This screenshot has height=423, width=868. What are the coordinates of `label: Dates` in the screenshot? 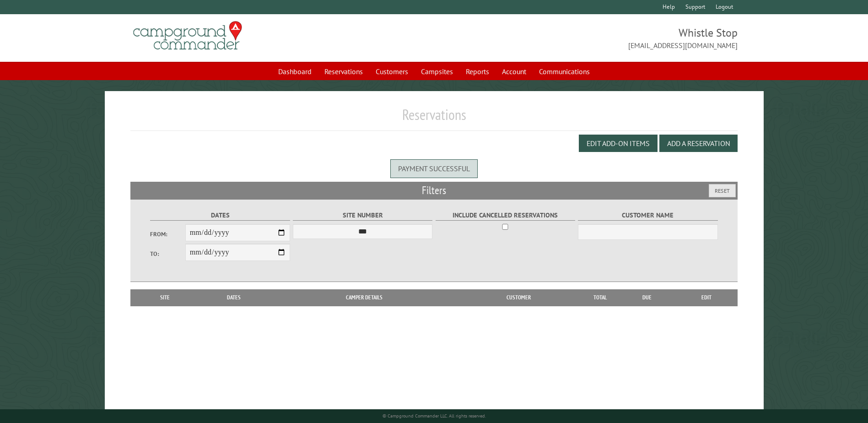 It's located at (220, 215).